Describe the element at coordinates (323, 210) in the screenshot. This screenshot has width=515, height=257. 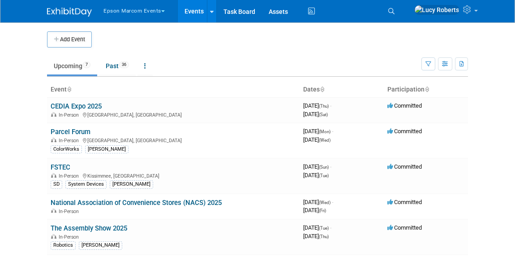
I see `span: (Fri)` at that location.